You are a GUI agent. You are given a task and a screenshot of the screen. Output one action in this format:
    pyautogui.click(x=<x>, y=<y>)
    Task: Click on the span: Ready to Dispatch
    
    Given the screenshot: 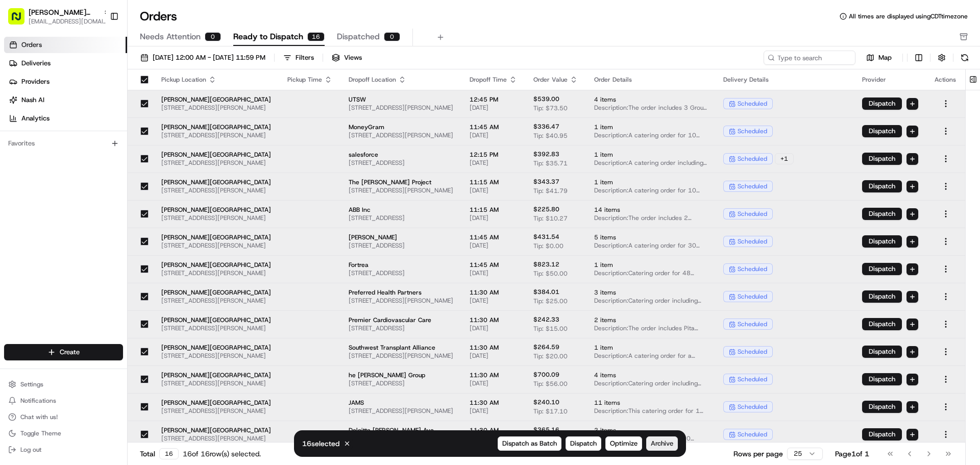 What is the action you would take?
    pyautogui.click(x=268, y=37)
    